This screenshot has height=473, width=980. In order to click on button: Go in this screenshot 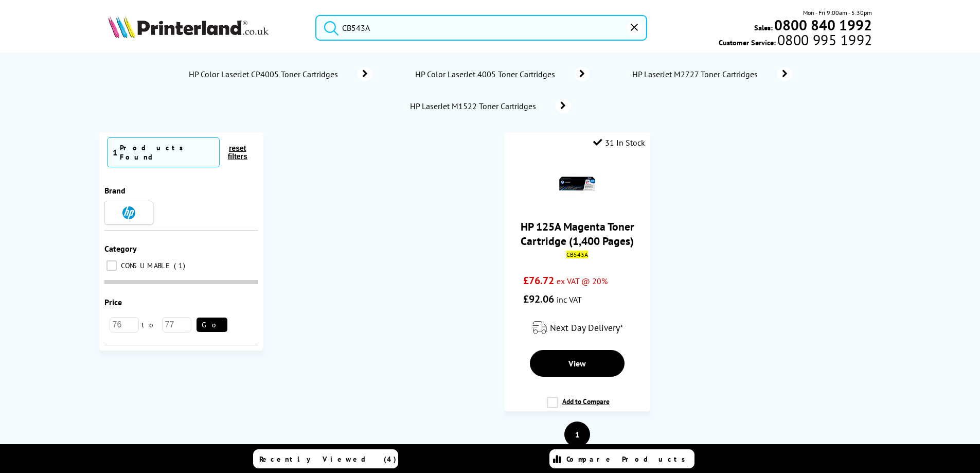, I will do `click(212, 325)`.